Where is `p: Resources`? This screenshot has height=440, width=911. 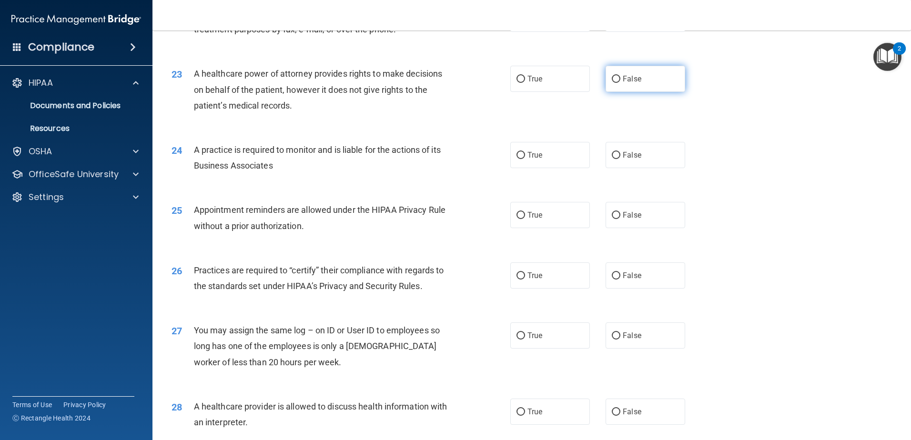 p: Resources is located at coordinates (71, 129).